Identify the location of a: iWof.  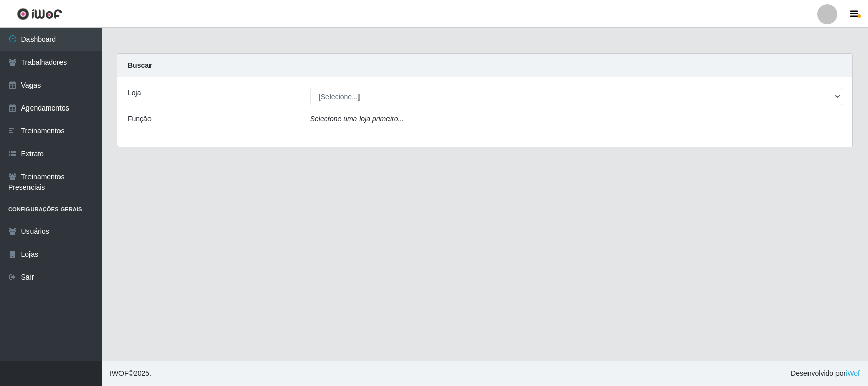
(853, 373).